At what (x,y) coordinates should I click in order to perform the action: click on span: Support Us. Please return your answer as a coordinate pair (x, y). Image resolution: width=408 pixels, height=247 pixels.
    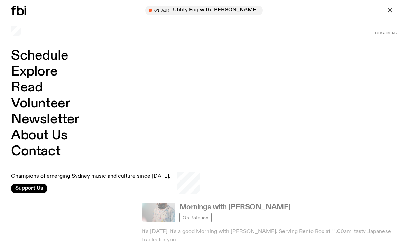
    Looking at the image, I should click on (29, 188).